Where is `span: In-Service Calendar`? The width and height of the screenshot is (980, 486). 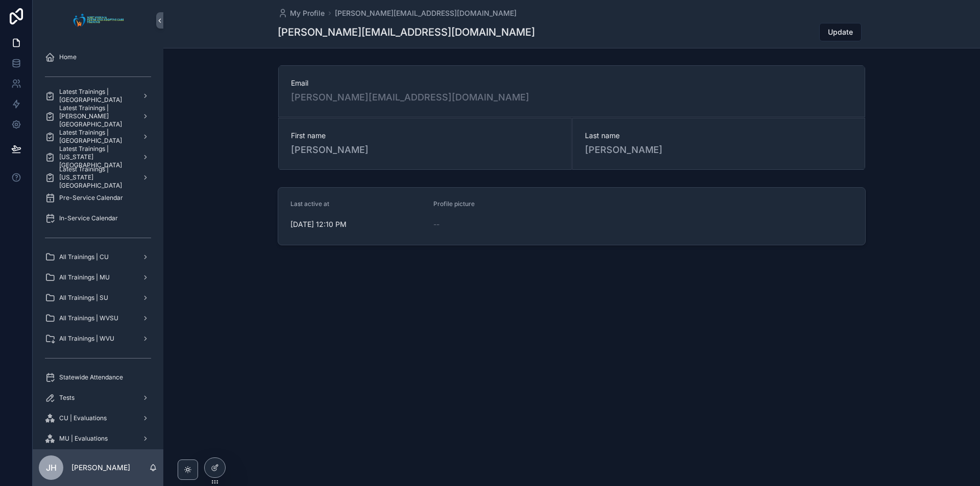 span: In-Service Calendar is located at coordinates (88, 218).